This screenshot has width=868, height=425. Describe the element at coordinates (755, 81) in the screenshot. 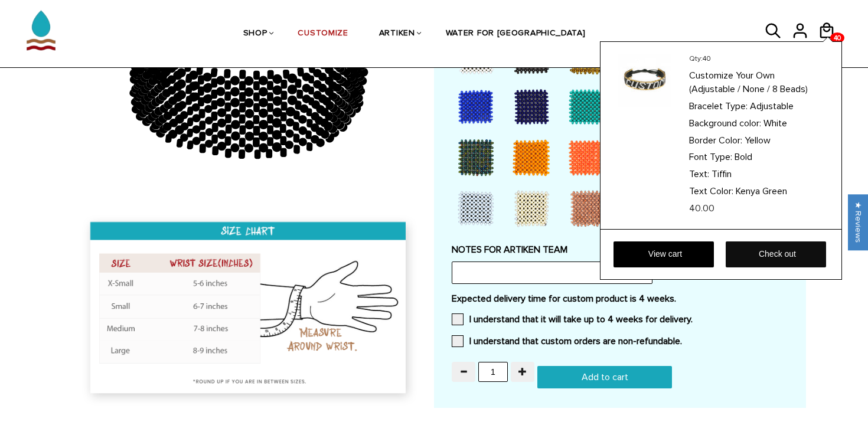

I see `a: Customize Your Own (Adjustable / None / 8 Beads)` at that location.